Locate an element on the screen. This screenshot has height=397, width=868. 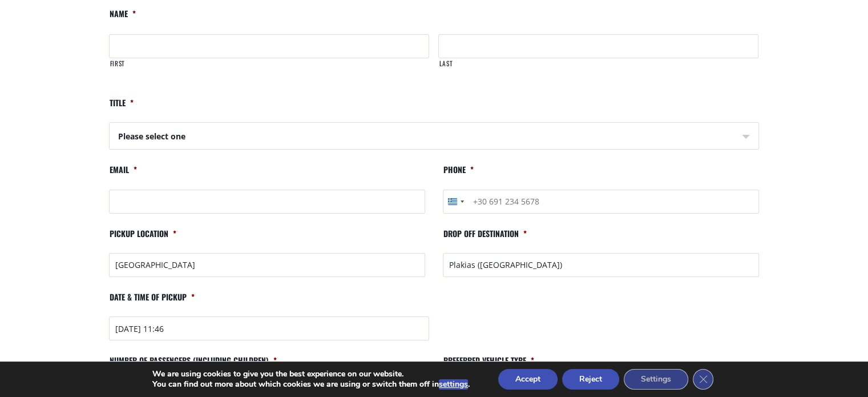
label: Pickup location is located at coordinates (143, 238).